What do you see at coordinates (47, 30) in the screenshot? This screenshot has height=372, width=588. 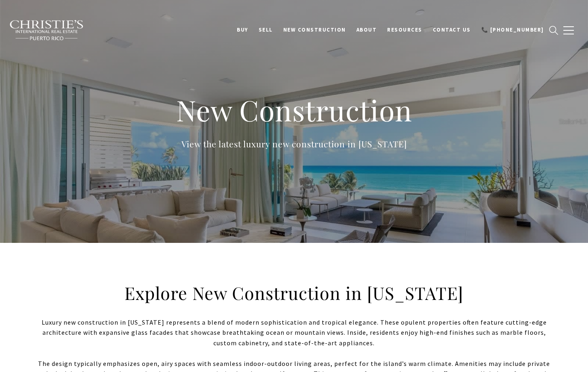 I see `img: Christie's International Real Estate black text logo` at bounding box center [47, 30].